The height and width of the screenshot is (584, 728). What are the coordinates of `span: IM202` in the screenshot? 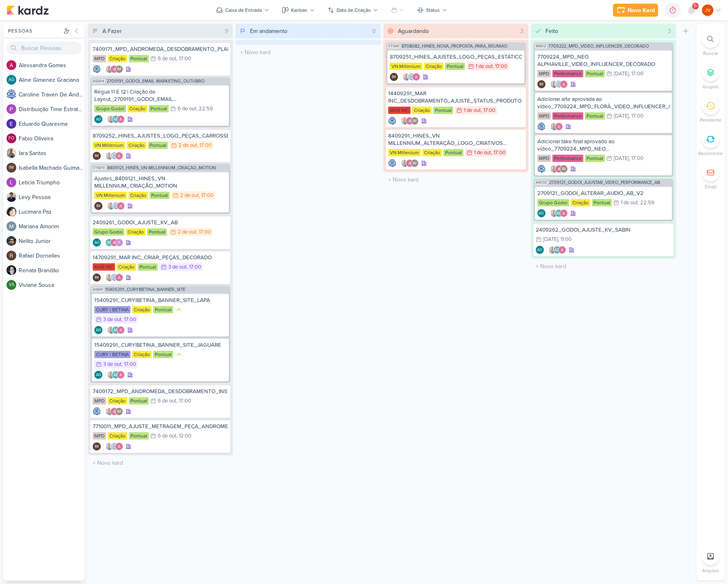 It's located at (540, 46).